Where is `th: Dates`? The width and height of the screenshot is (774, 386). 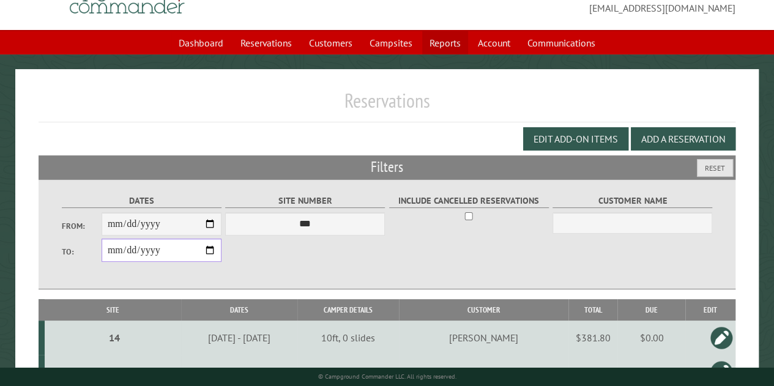
th: Dates is located at coordinates (239, 310).